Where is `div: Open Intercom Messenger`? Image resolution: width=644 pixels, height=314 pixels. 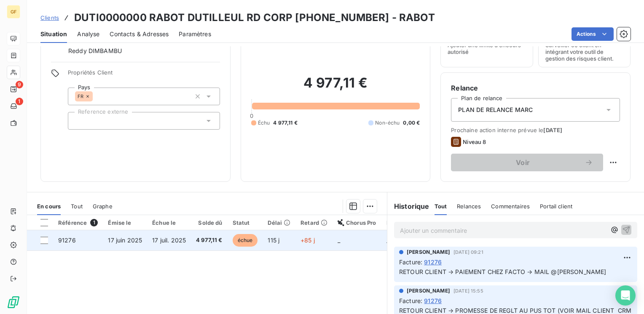
div: Open Intercom Messenger is located at coordinates (625, 295).